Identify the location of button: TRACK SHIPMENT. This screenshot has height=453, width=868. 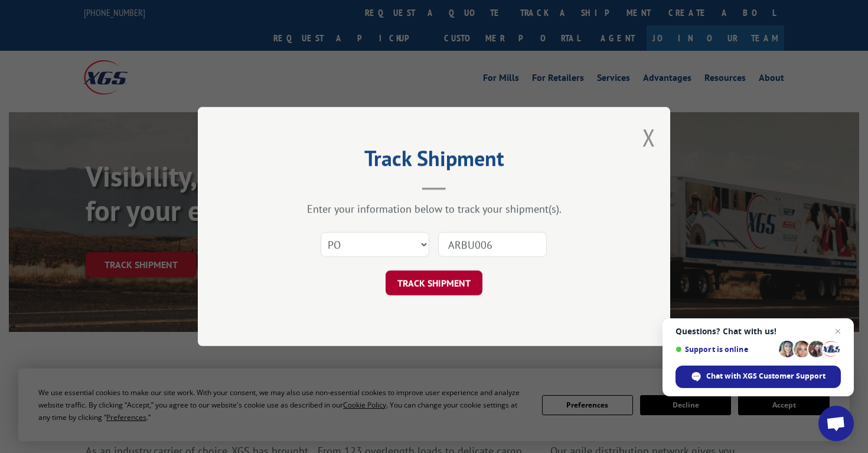
(434, 283).